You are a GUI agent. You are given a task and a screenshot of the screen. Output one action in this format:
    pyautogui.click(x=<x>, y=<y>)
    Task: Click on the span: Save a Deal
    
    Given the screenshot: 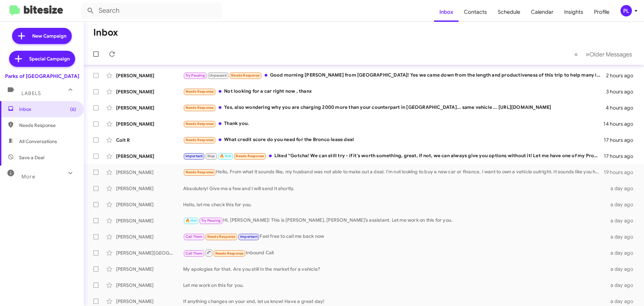 What is the action you would take?
    pyautogui.click(x=32, y=157)
    